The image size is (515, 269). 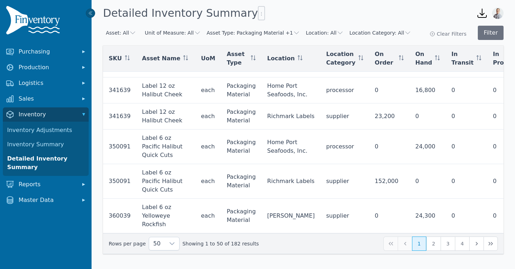 I want to click on span: Asset Name, so click(x=161, y=59).